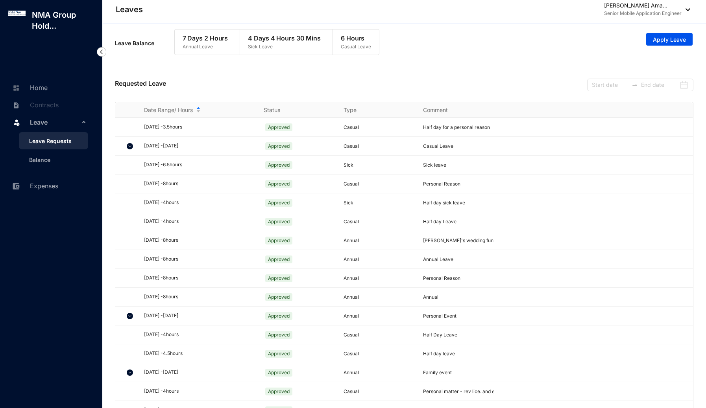 The image size is (706, 408). What do you see at coordinates (205, 47) in the screenshot?
I see `p: Annual Leave` at bounding box center [205, 47].